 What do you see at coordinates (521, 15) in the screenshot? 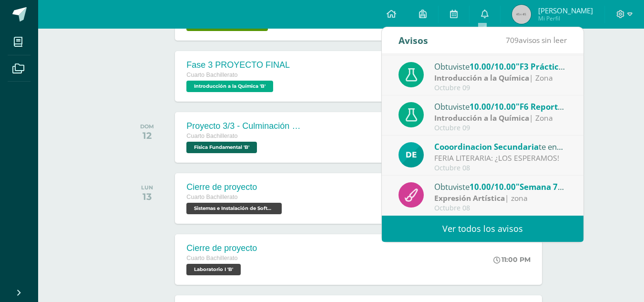
I see `img: 45x45` at bounding box center [521, 15].